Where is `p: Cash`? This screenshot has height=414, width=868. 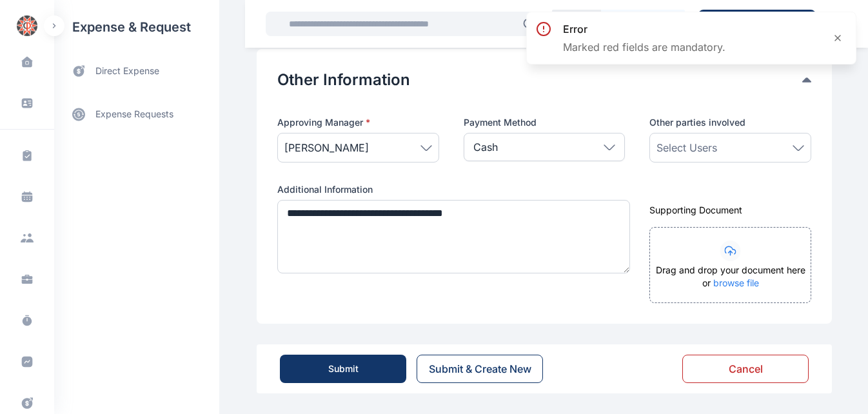 p: Cash is located at coordinates (486, 147).